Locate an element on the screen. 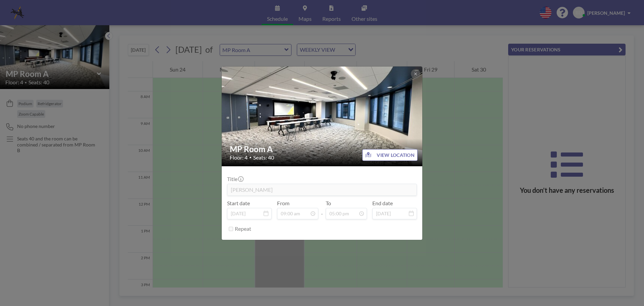 The image size is (644, 306). label: To is located at coordinates (329, 203).